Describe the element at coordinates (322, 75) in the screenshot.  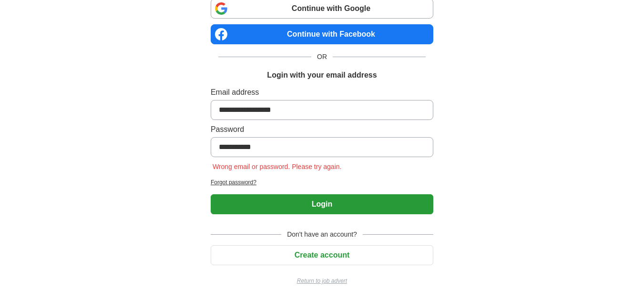
I see `h1: Login with your email address` at that location.